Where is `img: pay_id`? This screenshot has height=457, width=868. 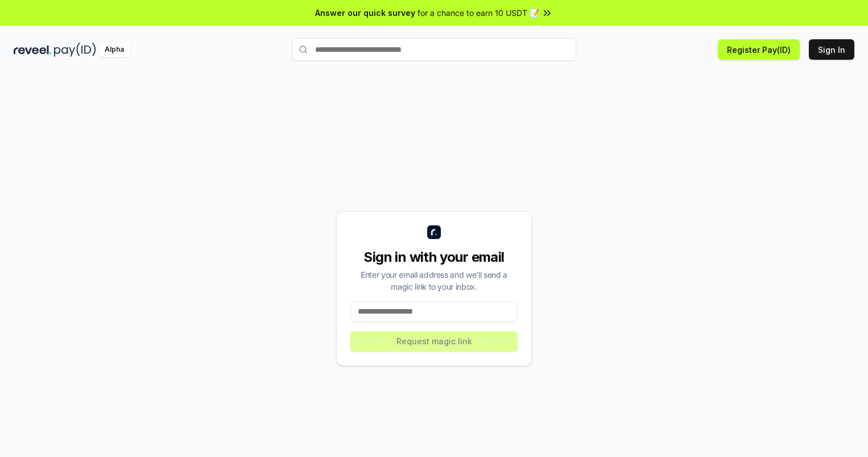 img: pay_id is located at coordinates (75, 49).